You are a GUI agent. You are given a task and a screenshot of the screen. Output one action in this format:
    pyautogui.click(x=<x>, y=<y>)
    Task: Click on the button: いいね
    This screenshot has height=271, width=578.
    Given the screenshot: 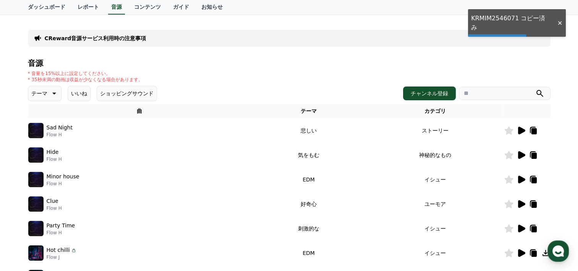 What is the action you would take?
    pyautogui.click(x=79, y=93)
    